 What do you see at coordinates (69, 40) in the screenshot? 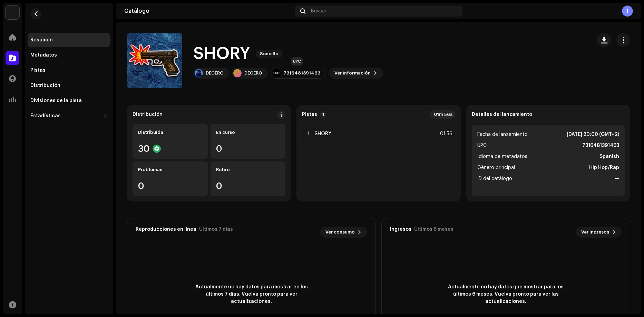
I see `re-m-nav-item: Resumen` at bounding box center [69, 40].